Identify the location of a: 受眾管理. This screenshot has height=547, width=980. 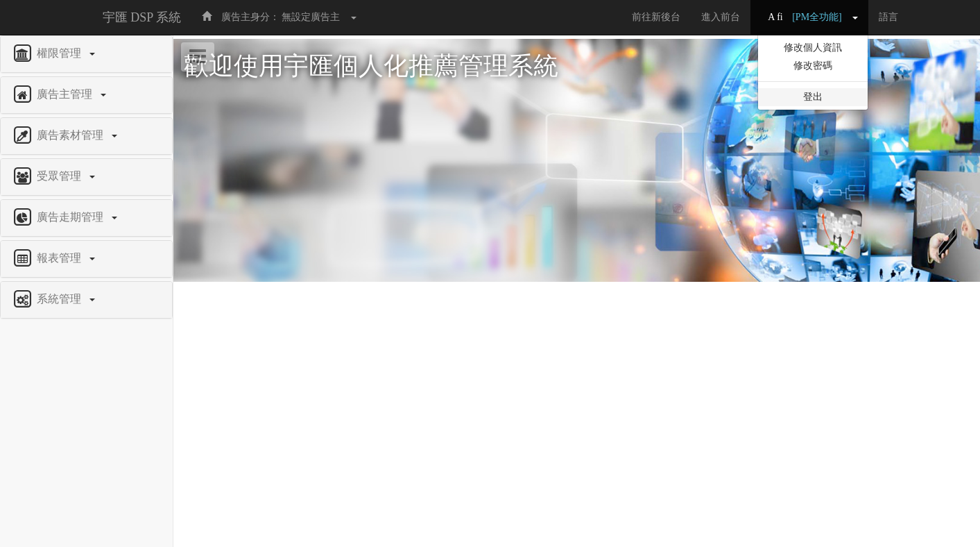
(86, 177).